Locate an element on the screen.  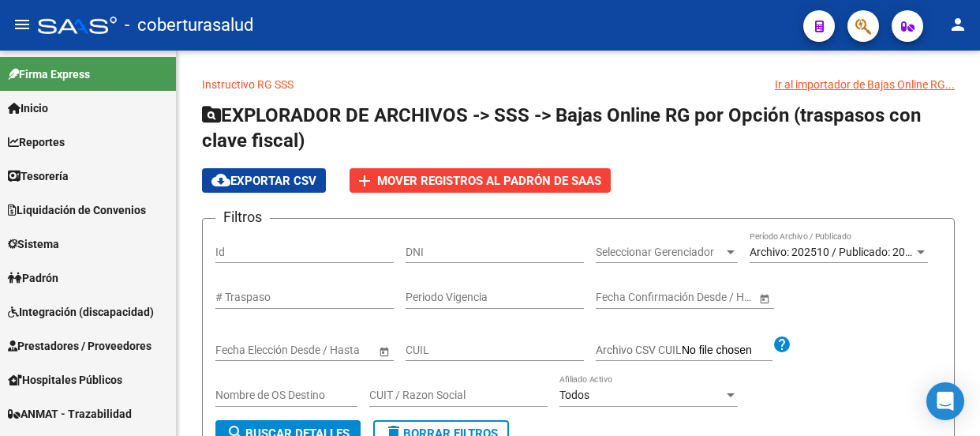
span: - coberturasalud is located at coordinates (189, 25).